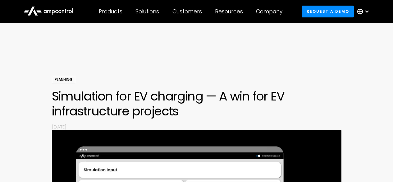  Describe the element at coordinates (269, 11) in the screenshot. I see `div: Company` at that location.